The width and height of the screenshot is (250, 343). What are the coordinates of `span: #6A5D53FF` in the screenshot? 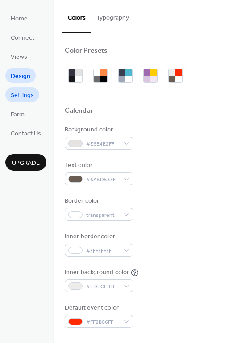 It's located at (103, 180).